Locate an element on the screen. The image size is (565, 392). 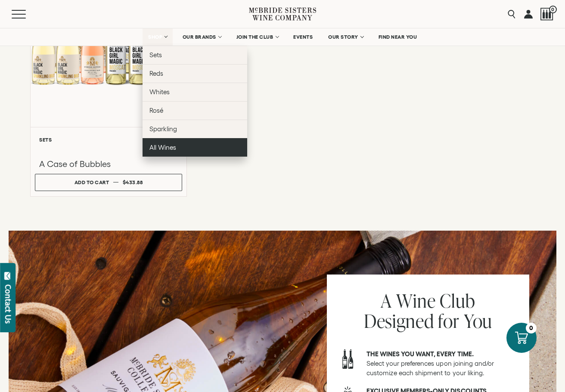
a: EVENTS is located at coordinates (303, 37).